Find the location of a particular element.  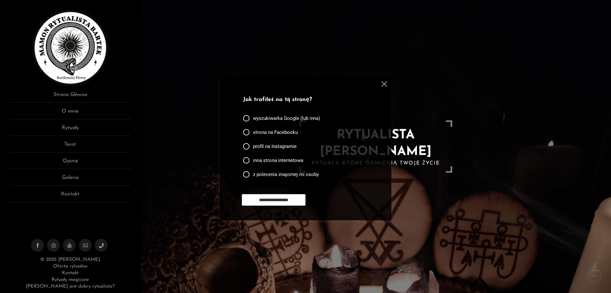

p: Jak trafiłeś na tą stronę? is located at coordinates (304, 100).